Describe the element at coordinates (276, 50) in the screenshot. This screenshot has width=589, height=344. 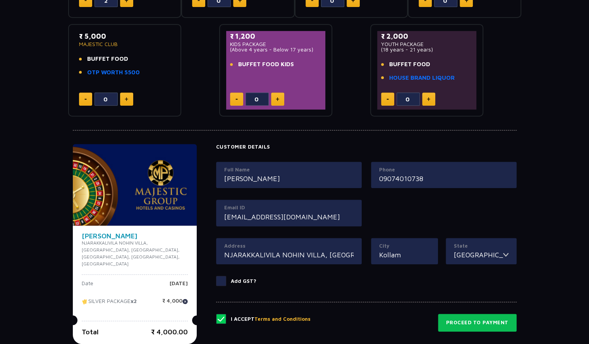
I see `p: (Above 4 years - Below 17 years)` at that location.